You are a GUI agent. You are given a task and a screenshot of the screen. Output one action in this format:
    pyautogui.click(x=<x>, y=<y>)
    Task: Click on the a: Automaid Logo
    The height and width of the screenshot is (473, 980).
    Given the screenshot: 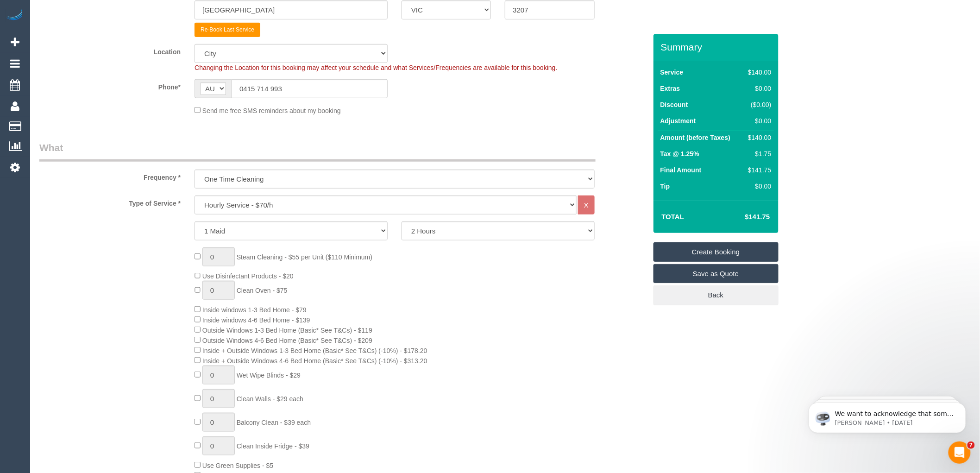 What is the action you would take?
    pyautogui.click(x=15, y=16)
    